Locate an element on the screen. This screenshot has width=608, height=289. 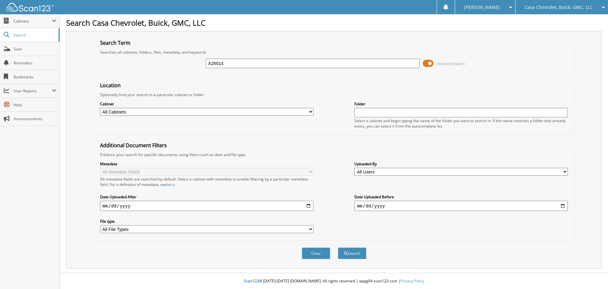
button: Search is located at coordinates (352, 253).